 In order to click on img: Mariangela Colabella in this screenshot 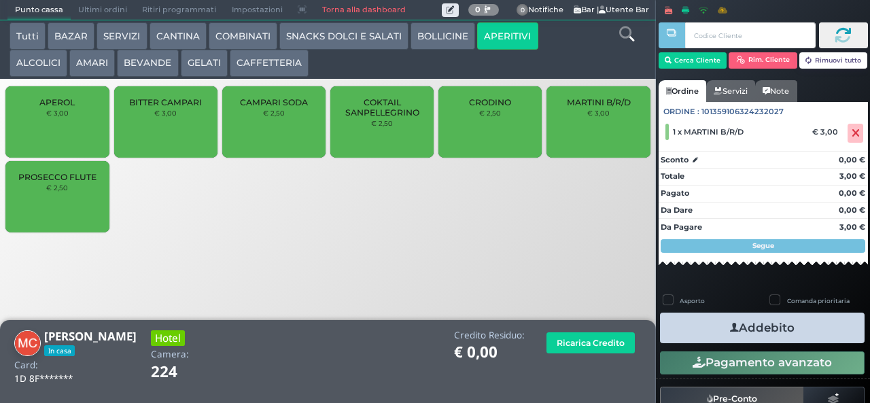, I will do `click(27, 343)`.